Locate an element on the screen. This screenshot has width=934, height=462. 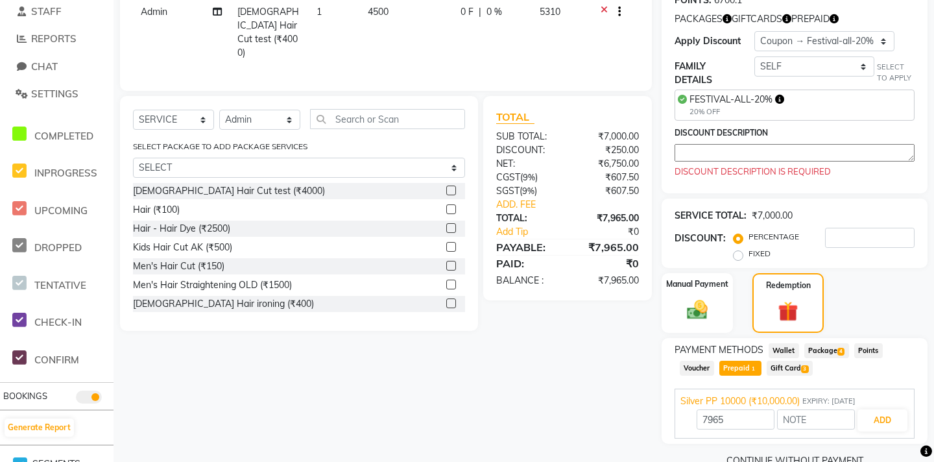
a: Add Tip is located at coordinates (534, 231).